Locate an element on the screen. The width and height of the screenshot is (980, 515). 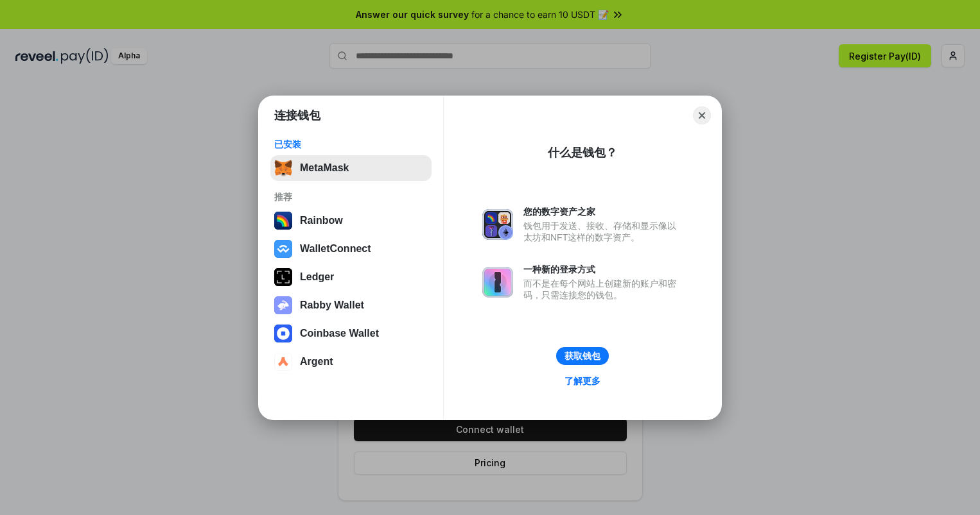
button: 获取钱包 is located at coordinates (582, 356).